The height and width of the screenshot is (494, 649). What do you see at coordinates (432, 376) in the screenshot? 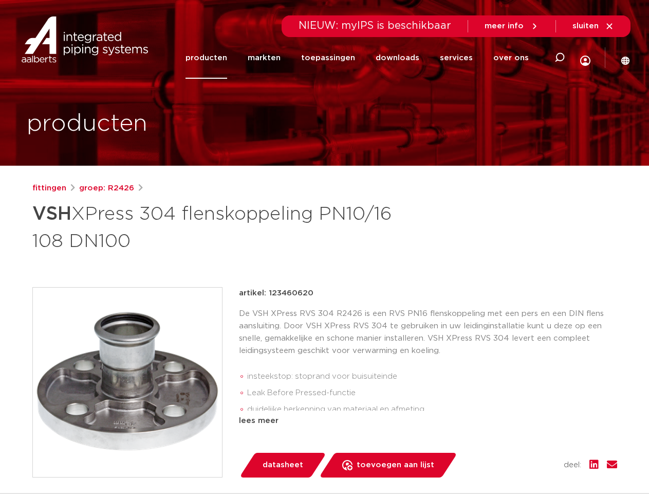
I see `li: insteekstop: stoprand voor buisuiteinde` at bounding box center [432, 376].